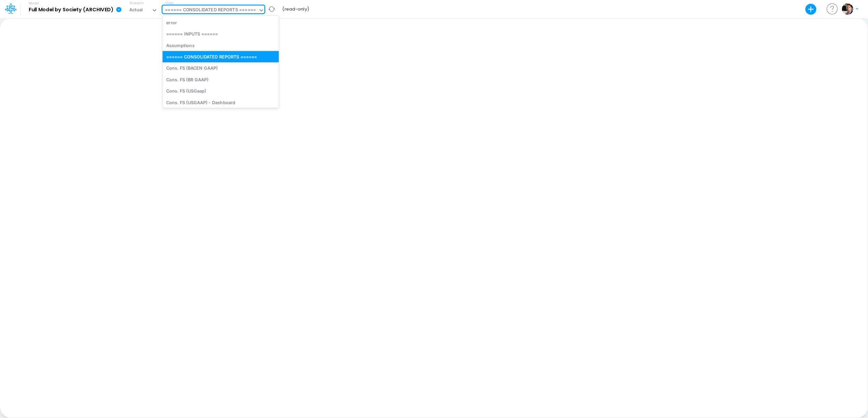 Image resolution: width=868 pixels, height=418 pixels. Describe the element at coordinates (221, 91) in the screenshot. I see `div: Cons. FS (USGaap)` at that location.